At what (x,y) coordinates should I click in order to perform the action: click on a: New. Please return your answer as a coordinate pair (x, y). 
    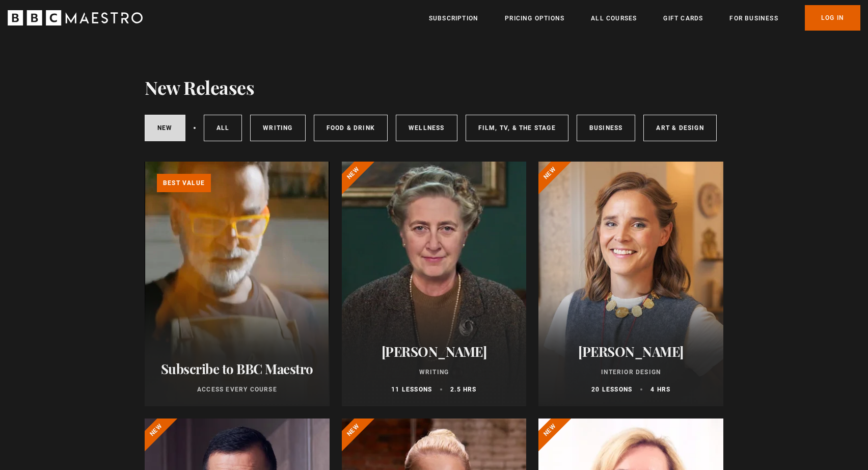
    Looking at the image, I should click on (165, 128).